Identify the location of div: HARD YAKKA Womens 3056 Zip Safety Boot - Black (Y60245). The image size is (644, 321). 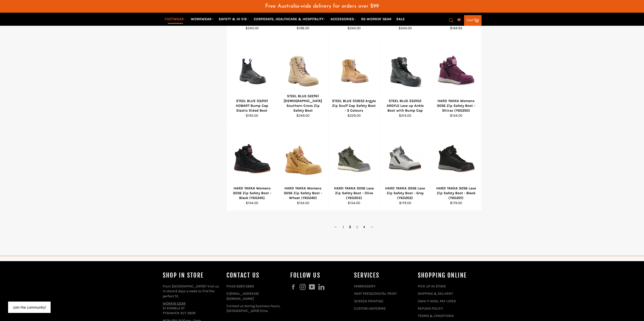
(252, 193).